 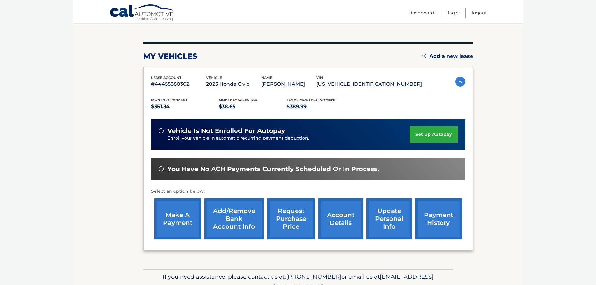 What do you see at coordinates (142, 13) in the screenshot?
I see `a: Cal Automotive` at bounding box center [142, 13].